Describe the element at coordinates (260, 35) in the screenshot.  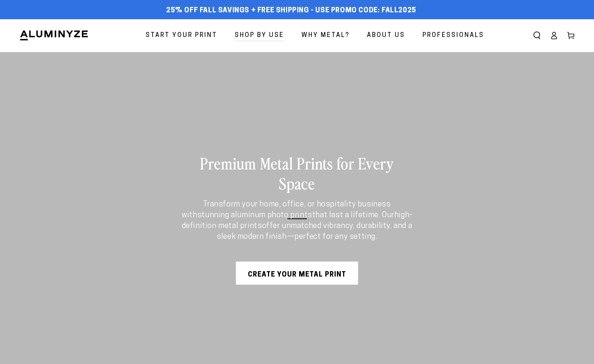
I see `span: Shop By Use` at that location.